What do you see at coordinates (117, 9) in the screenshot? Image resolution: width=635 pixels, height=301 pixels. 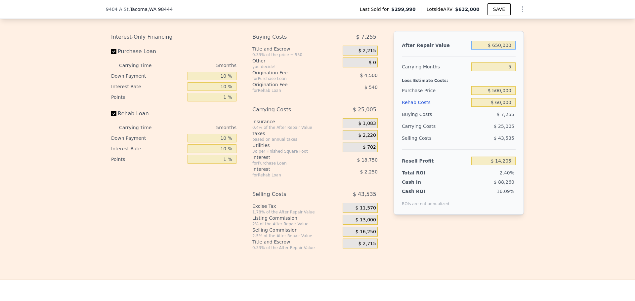 I see `span: 9404 A St` at bounding box center [117, 9].